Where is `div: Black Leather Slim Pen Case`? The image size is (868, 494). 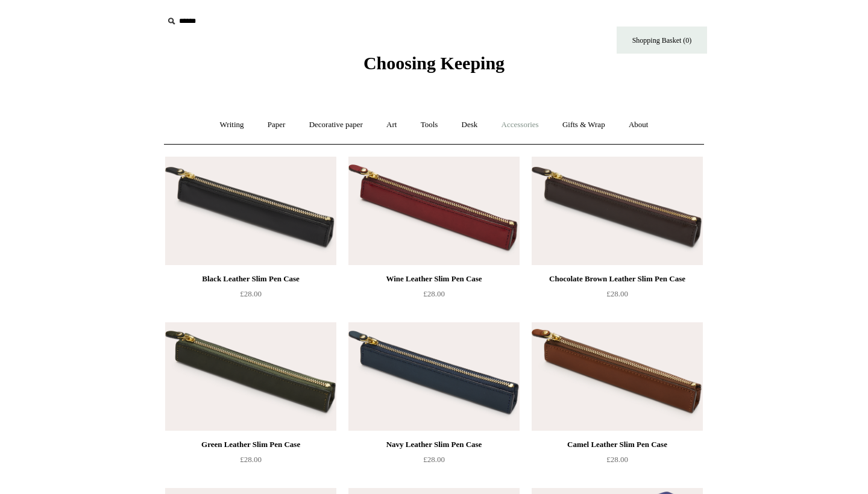
div: Black Leather Slim Pen Case is located at coordinates (251, 279).